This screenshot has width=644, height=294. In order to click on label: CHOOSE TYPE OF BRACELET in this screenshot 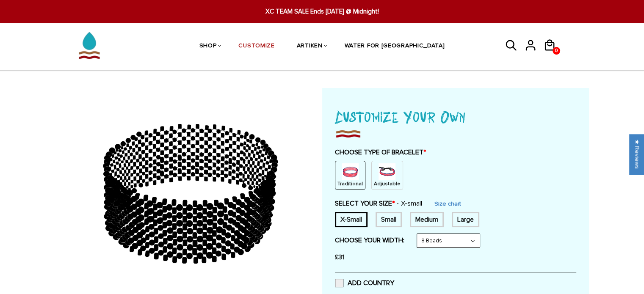, I will do `click(455, 152)`.